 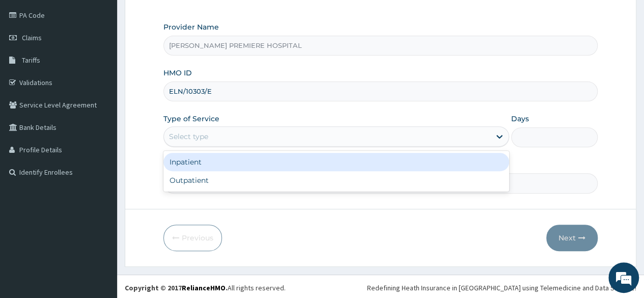 What do you see at coordinates (30, 64) in the screenshot?
I see `img: d_794563401_company_1708531726252_794563401` at bounding box center [30, 64].